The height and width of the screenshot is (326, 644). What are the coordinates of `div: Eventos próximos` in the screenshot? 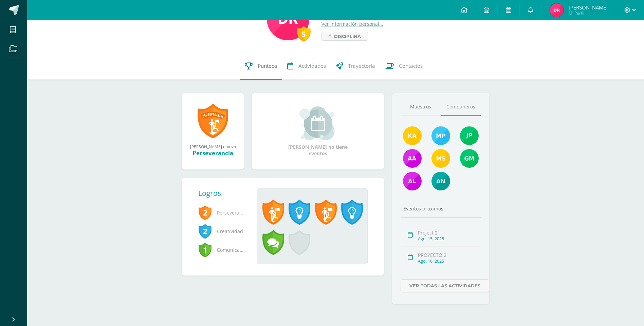 It's located at (440, 208).